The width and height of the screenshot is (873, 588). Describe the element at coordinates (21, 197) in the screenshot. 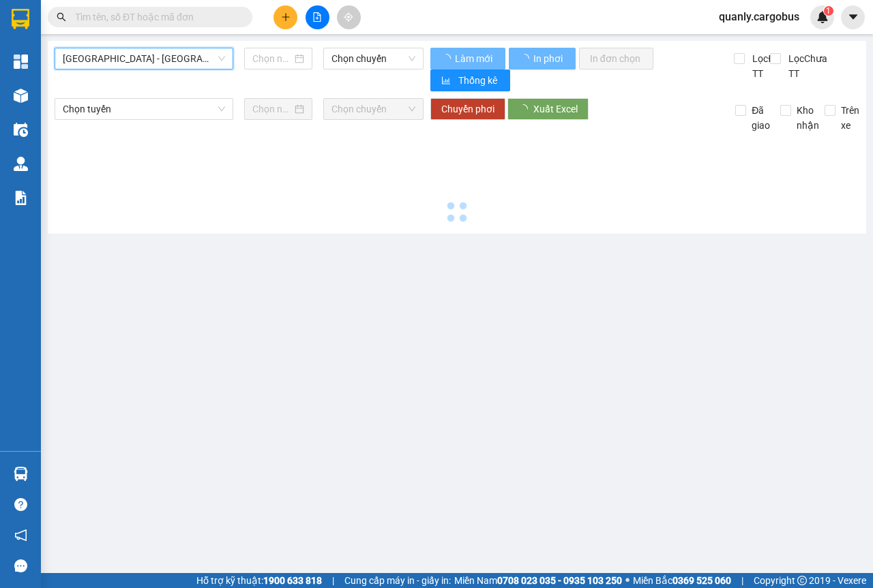

I see `img: solution-icon` at that location.